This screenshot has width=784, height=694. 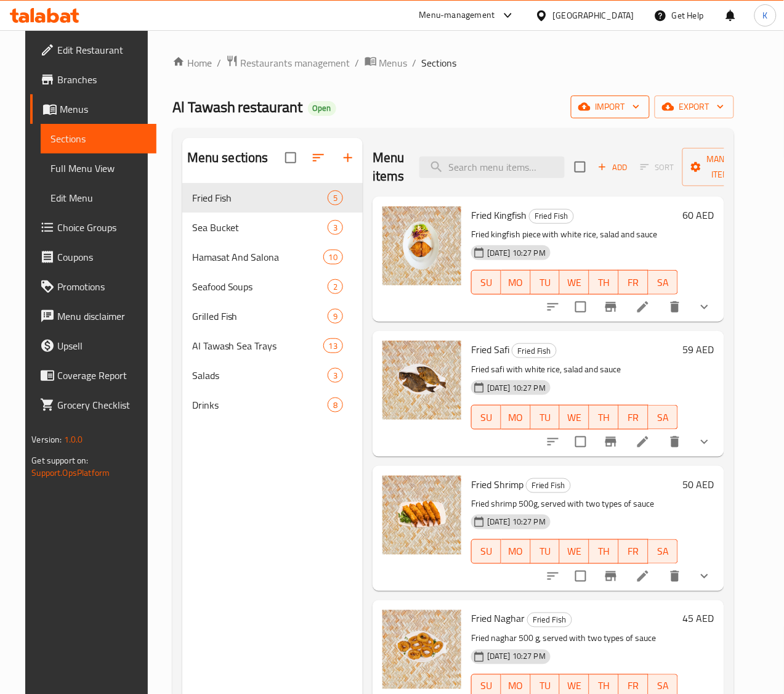 What do you see at coordinates (335, 198) in the screenshot?
I see `span: 5` at bounding box center [335, 198].